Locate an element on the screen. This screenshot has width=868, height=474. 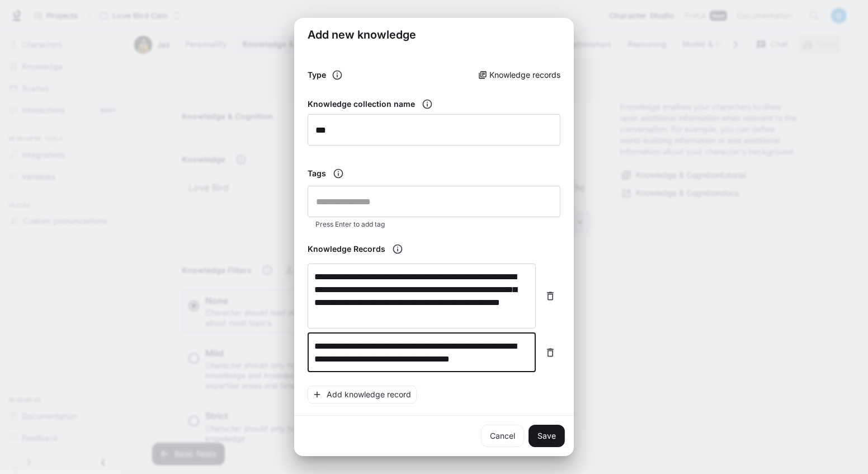
button: Add knowledge record is located at coordinates (362, 395).